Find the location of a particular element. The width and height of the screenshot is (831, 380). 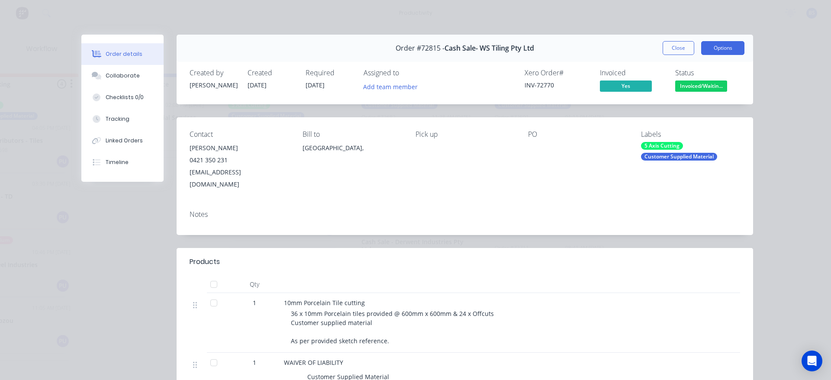

button: Tracking is located at coordinates (123, 119).